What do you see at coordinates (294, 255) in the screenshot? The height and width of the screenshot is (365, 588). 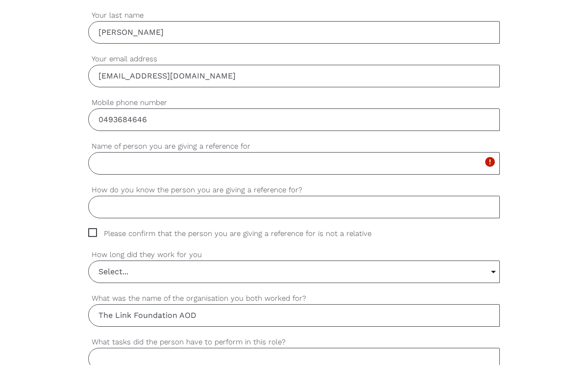 I see `label: How long did they work for you` at bounding box center [294, 255].